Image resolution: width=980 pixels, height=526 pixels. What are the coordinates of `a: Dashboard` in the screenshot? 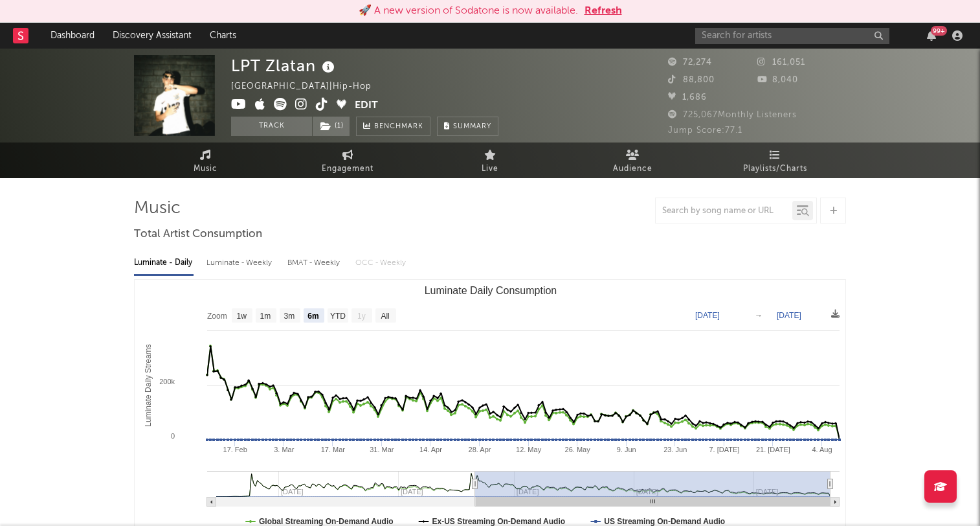 It's located at (72, 36).